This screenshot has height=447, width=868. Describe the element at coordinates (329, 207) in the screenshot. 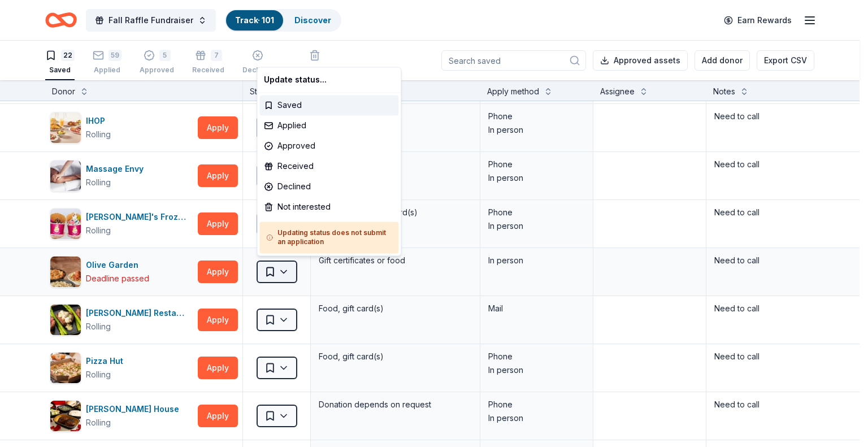

I see `div: Not interested` at that location.